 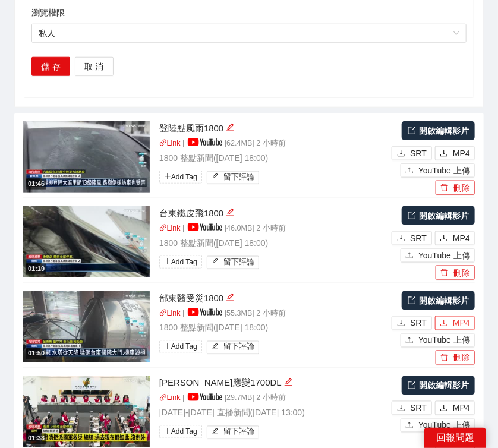 What do you see at coordinates (48, 12) in the screenshot?
I see `label: 瀏覽權限` at bounding box center [48, 12].